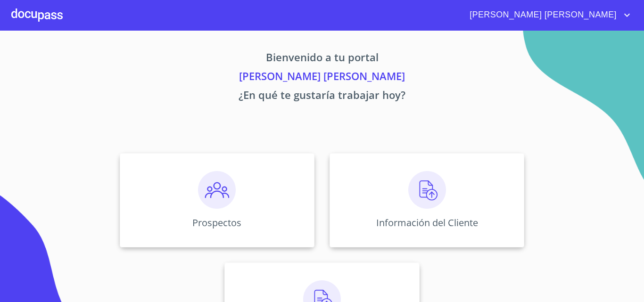 The width and height of the screenshot is (644, 302). Describe the element at coordinates (427, 190) in the screenshot. I see `img: carga.png` at that location.